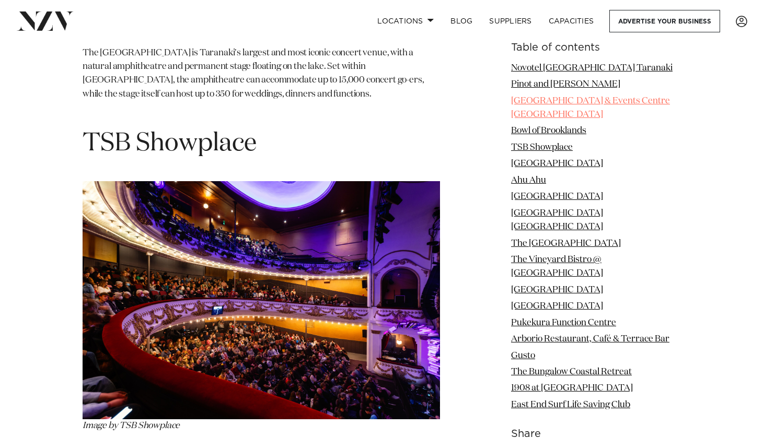 The height and width of the screenshot is (438, 764). Describe the element at coordinates (590, 339) in the screenshot. I see `a: Arborio Restaurant, Café & Terrace Bar` at that location.